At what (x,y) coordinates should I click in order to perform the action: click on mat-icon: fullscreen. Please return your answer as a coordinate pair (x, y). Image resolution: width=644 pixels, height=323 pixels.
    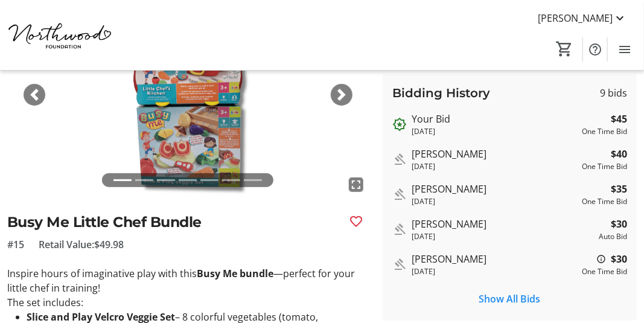
    Looking at the image, I should click on (356, 185).